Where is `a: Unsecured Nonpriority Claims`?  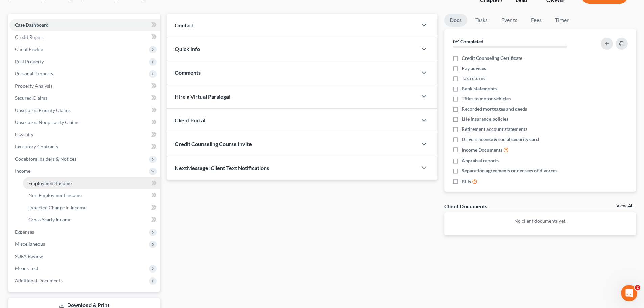 a: Unsecured Nonpriority Claims is located at coordinates (85, 122).